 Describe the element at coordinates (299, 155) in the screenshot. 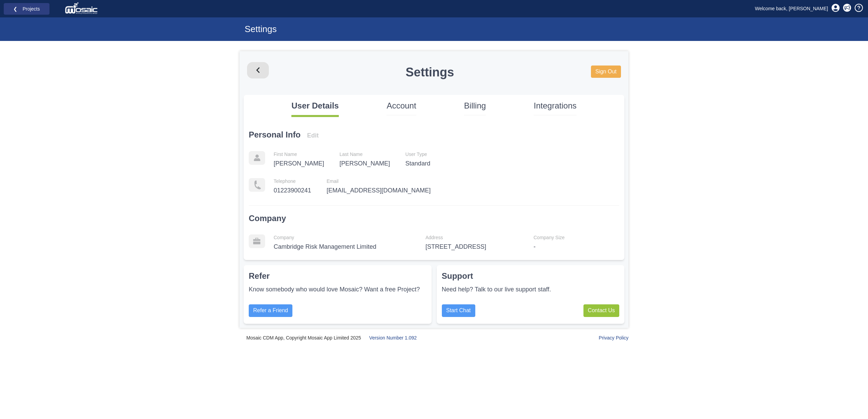

I see `p: First Name` at that location.